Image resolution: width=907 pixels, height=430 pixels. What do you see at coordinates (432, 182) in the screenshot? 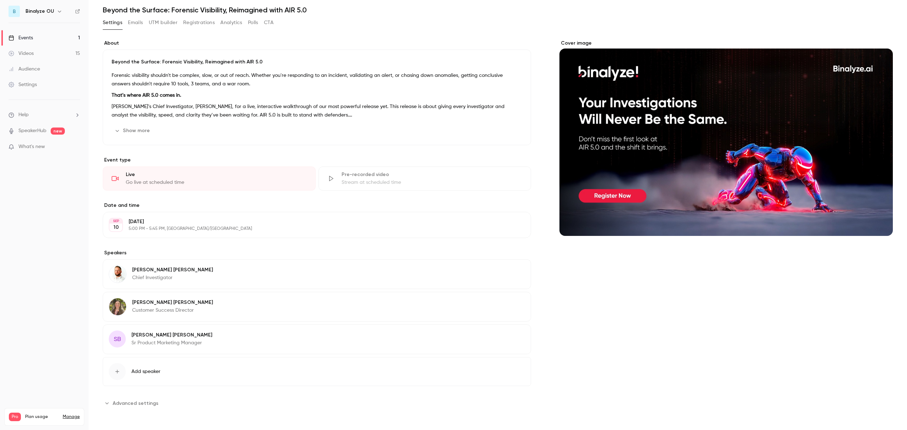
I see `div: Stream at scheduled time` at bounding box center [432, 182].